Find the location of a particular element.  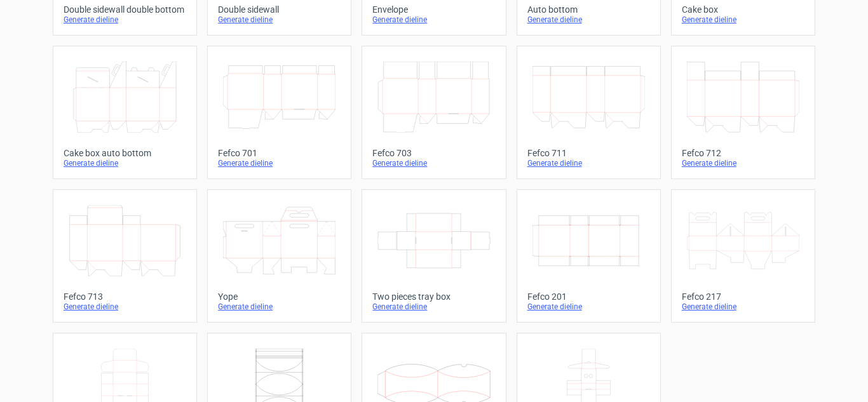

a: Fefco 703Generate dieline is located at coordinates (433, 113).